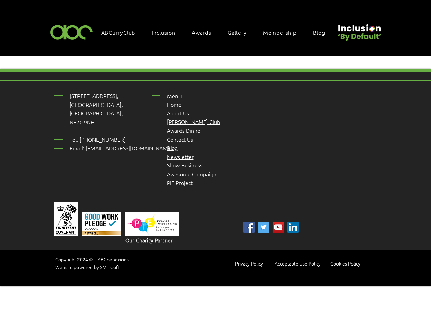 The width and height of the screenshot is (431, 321). I want to click on a: Newsletter, so click(180, 157).